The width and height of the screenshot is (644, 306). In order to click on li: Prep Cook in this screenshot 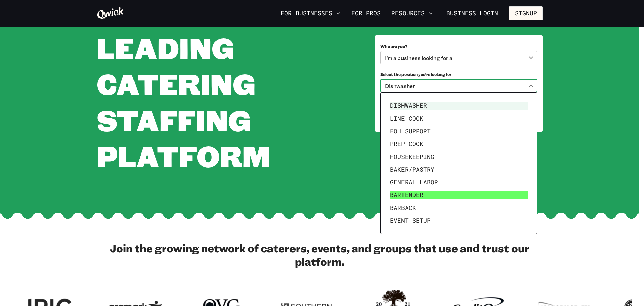, I will do `click(459, 144)`.